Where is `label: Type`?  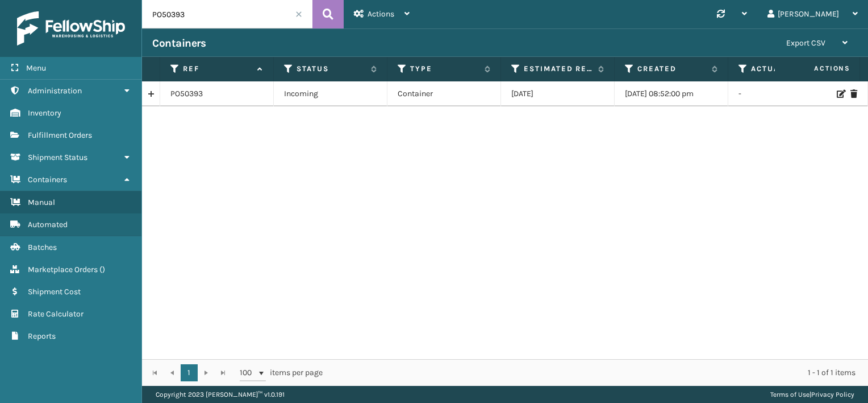 label: Type is located at coordinates (444, 69).